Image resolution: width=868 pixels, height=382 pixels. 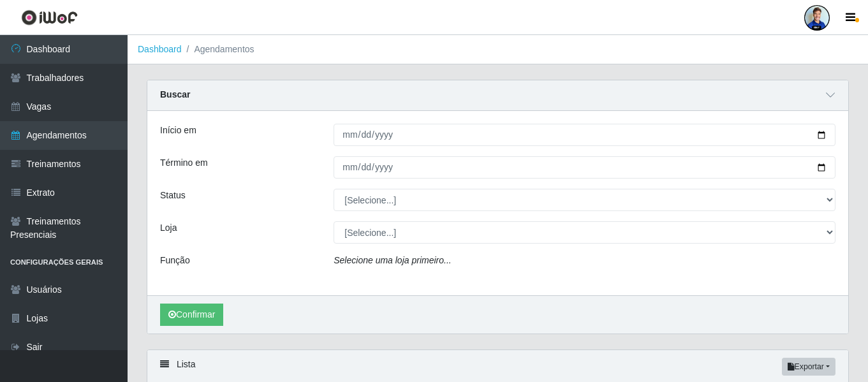 What do you see at coordinates (808, 367) in the screenshot?
I see `button: Exportar` at bounding box center [808, 367].